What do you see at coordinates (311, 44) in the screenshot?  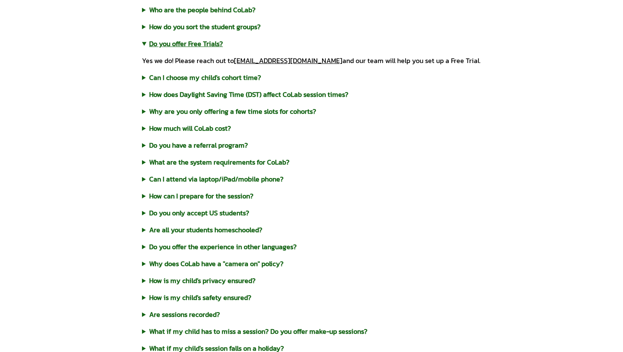 I see `summary: Do you offer Free Trials?` at bounding box center [311, 44].